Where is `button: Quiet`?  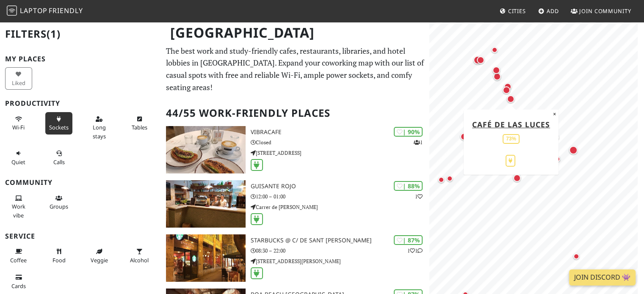 button: Quiet is located at coordinates (19, 157).